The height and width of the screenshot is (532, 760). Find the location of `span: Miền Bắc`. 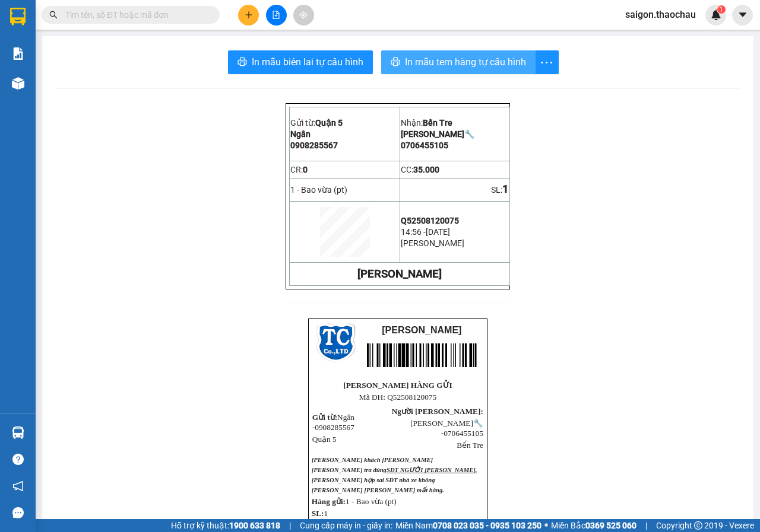

span: Miền Bắc is located at coordinates (594, 525).